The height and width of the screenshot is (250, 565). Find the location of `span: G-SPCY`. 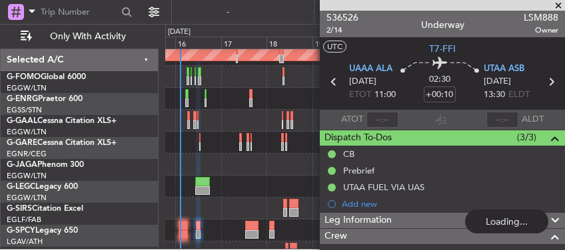

span: G-SPCY is located at coordinates (21, 231).